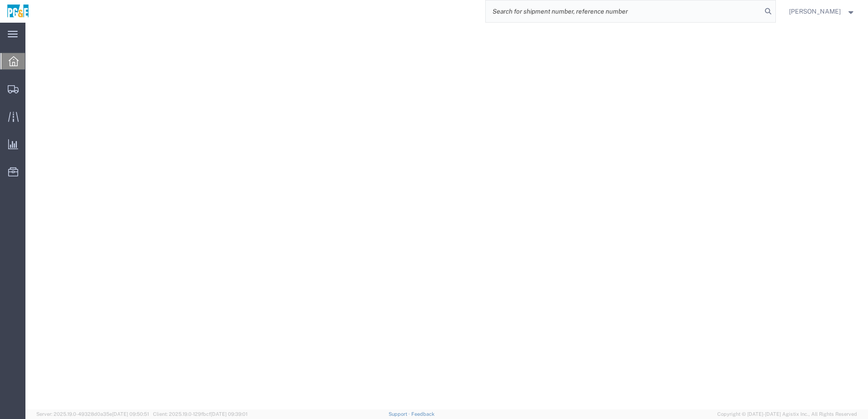  Describe the element at coordinates (422, 414) in the screenshot. I see `a: Feedback` at that location.